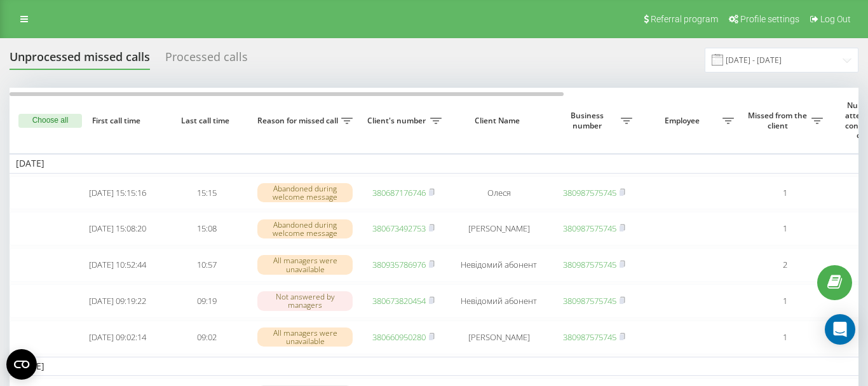  What do you see at coordinates (684, 121) in the screenshot?
I see `span: Employee` at bounding box center [684, 121].